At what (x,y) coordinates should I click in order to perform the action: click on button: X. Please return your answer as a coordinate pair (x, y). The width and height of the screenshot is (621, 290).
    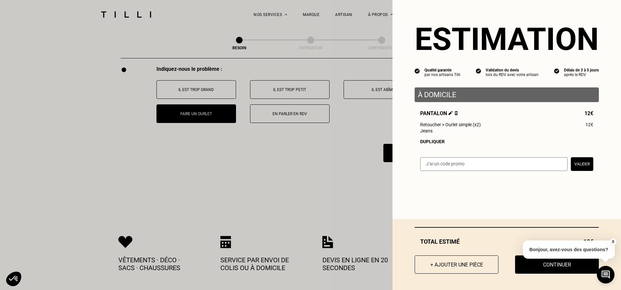
    Looking at the image, I should click on (613, 242).